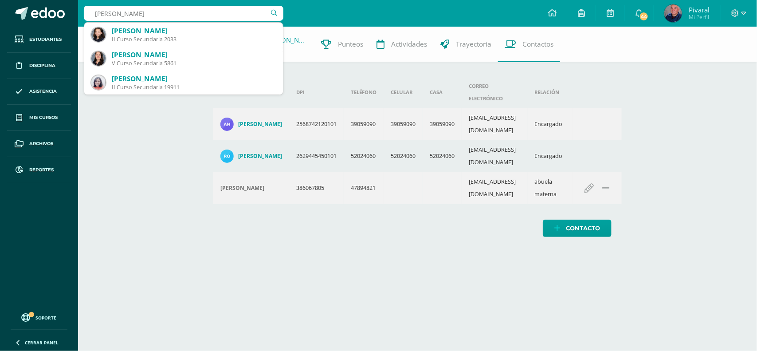 This screenshot has height=351, width=757. What do you see at coordinates (39, 92) in the screenshot?
I see `a: Asistencia` at bounding box center [39, 92].